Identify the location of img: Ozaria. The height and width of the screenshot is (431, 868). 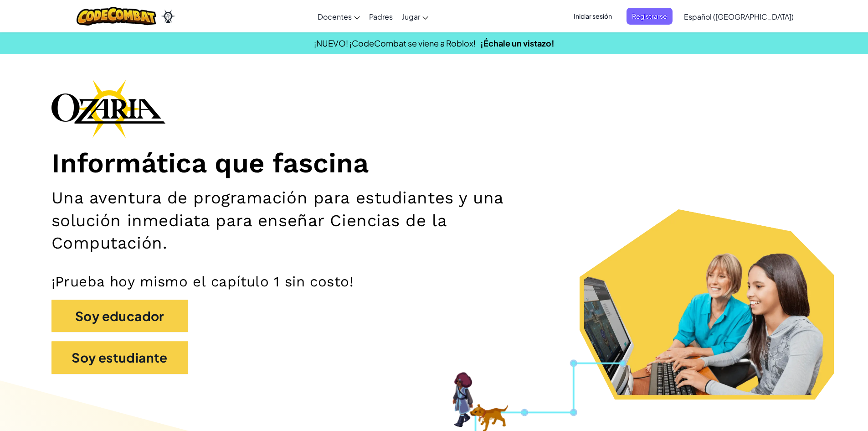
(168, 16).